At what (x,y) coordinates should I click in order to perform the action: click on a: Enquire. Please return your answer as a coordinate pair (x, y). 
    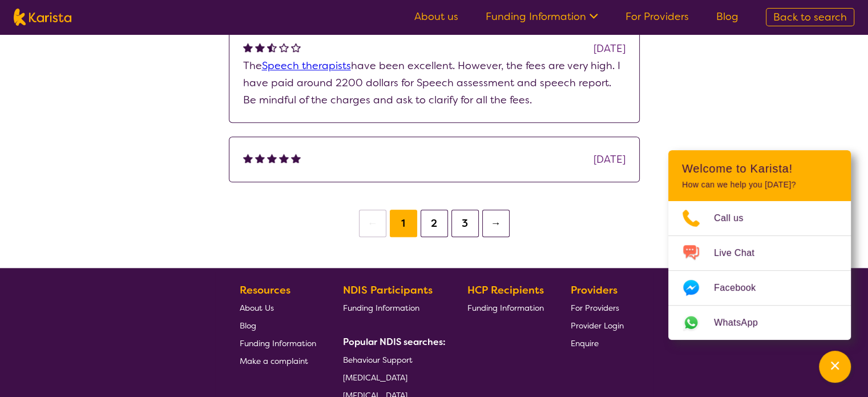
    Looking at the image, I should click on (597, 342).